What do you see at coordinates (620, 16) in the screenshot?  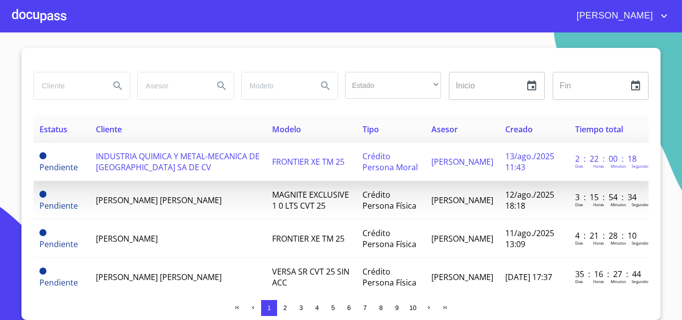 I see `button: account of current user` at bounding box center [620, 16].